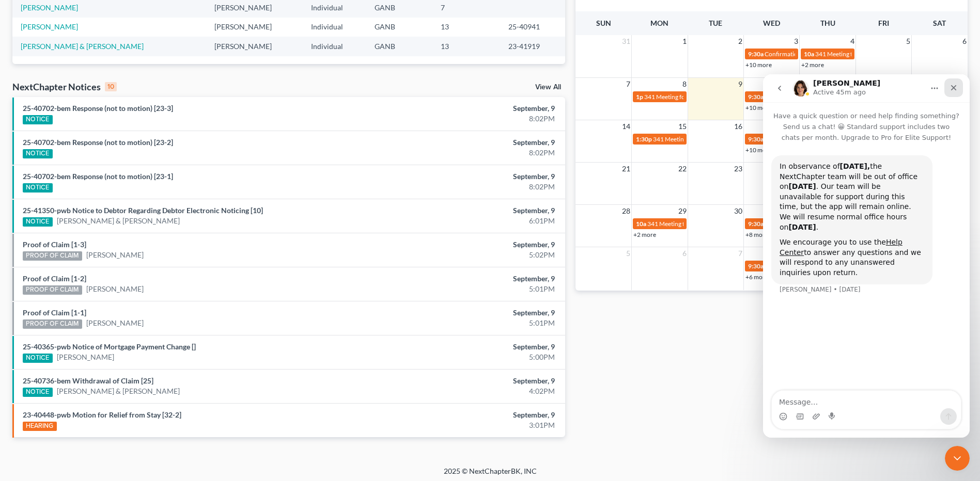 This screenshot has height=481, width=980. What do you see at coordinates (470, 255) in the screenshot?
I see `div: 5:02PM` at bounding box center [470, 255].